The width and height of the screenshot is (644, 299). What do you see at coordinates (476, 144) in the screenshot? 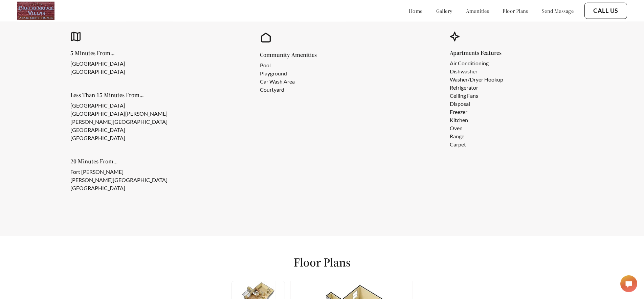
I see `li: Carpet` at bounding box center [476, 144].